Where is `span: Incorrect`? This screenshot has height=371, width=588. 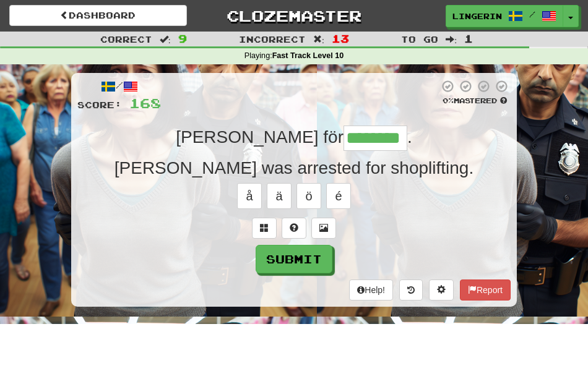 span: Incorrect is located at coordinates (273, 39).